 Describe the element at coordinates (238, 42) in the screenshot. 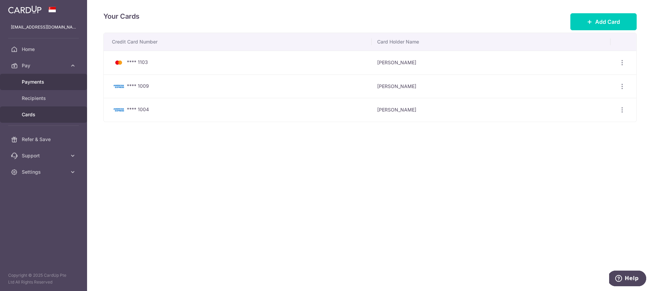

I see `th: Credit Card Number` at that location.